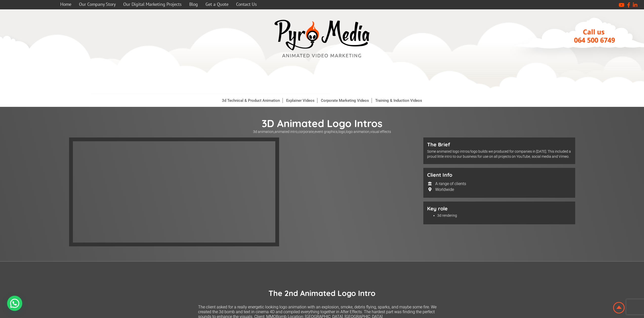 The image size is (644, 318). Describe the element at coordinates (251, 101) in the screenshot. I see `a: 3d Technical & Product Animation` at that location.